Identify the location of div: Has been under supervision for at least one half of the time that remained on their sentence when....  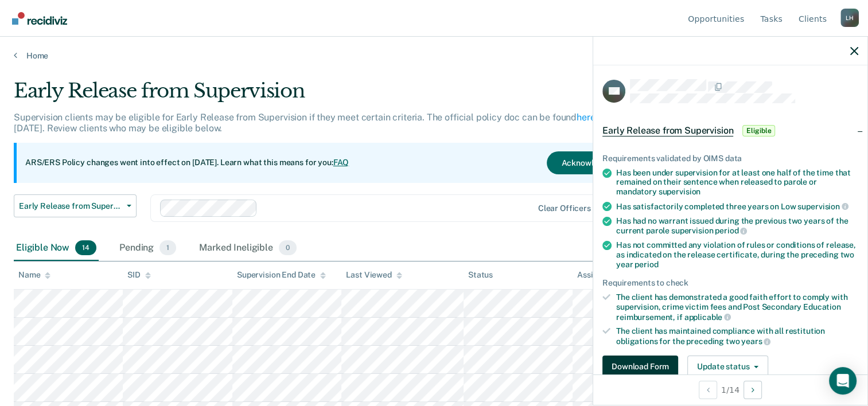
(738, 182).